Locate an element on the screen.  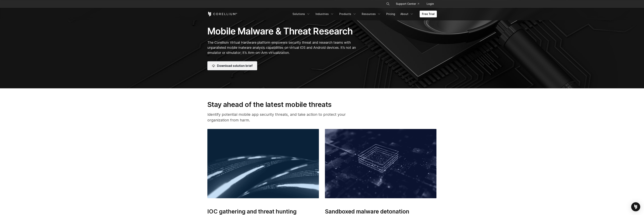
a: Support Center is located at coordinates (407, 4).